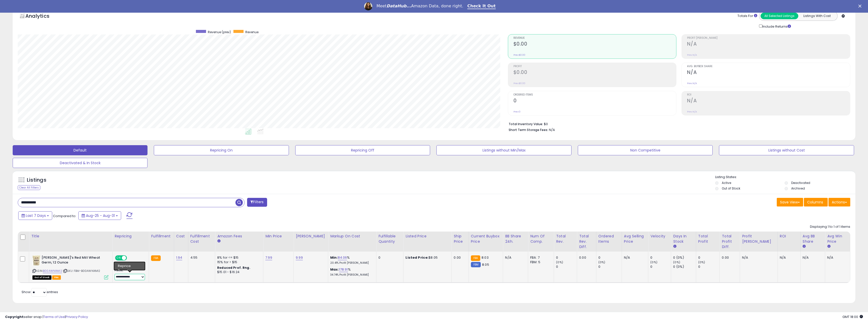 Image resolution: width=868 pixels, height=322 pixels. I want to click on button: Save View, so click(790, 202).